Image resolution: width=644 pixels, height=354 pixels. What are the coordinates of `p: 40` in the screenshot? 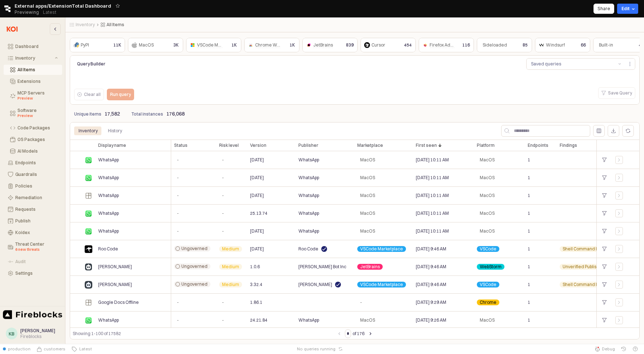 It's located at (642, 45).